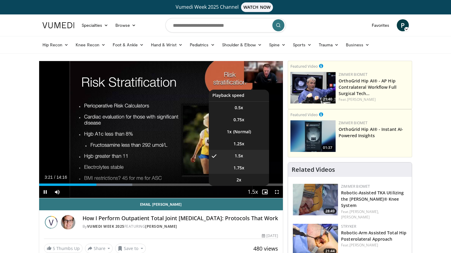 Image resolution: width=451 pixels, height=253 pixels. What do you see at coordinates (277, 45) in the screenshot?
I see `a: Spine` at bounding box center [277, 45].